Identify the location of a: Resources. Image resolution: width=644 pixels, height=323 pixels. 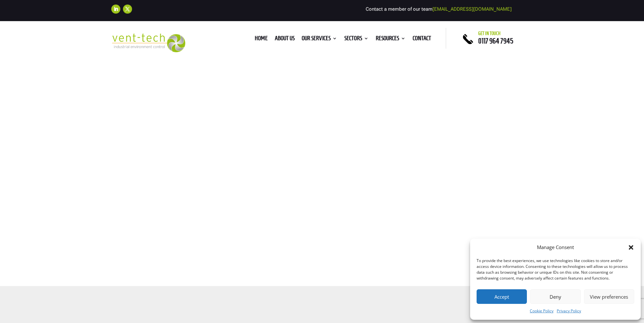
(390, 40).